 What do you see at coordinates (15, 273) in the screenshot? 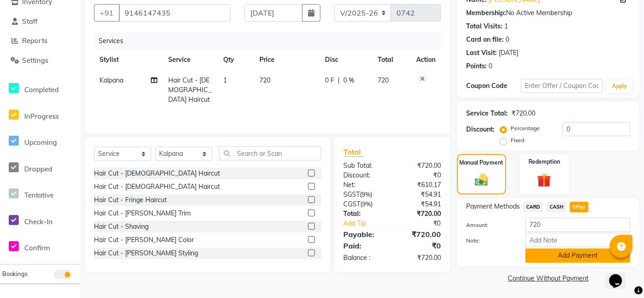
I see `span: Bookings` at bounding box center [15, 273].